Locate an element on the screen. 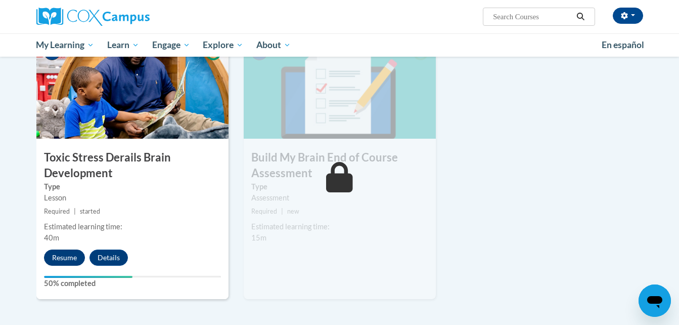  button: Account Settings is located at coordinates (628, 16).